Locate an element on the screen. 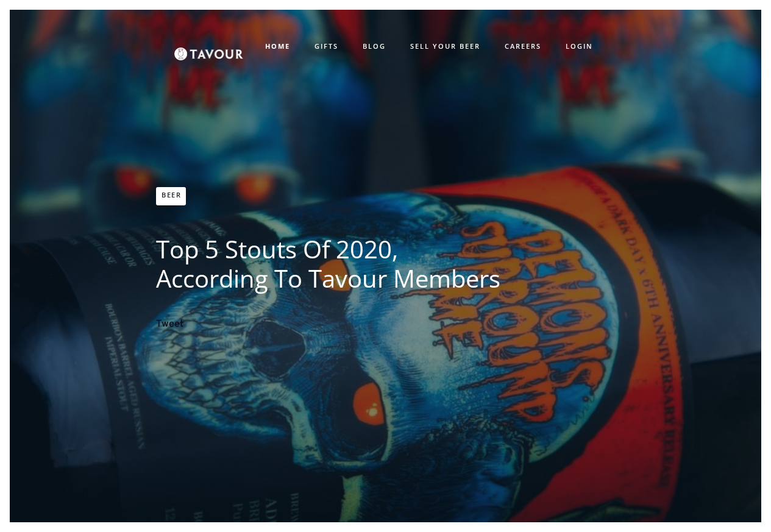  a: GIFTS is located at coordinates (326, 46).